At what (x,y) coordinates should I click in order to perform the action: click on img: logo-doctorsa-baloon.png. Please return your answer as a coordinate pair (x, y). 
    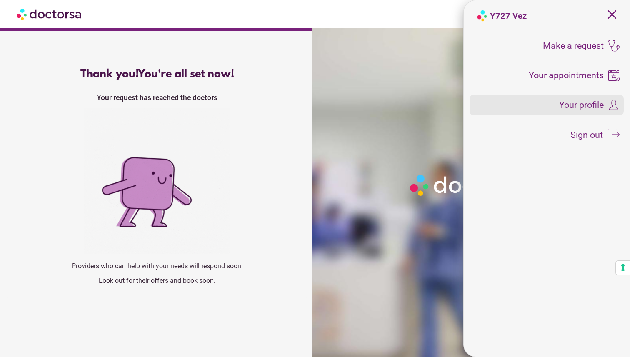
    Looking at the image, I should click on (482, 16).